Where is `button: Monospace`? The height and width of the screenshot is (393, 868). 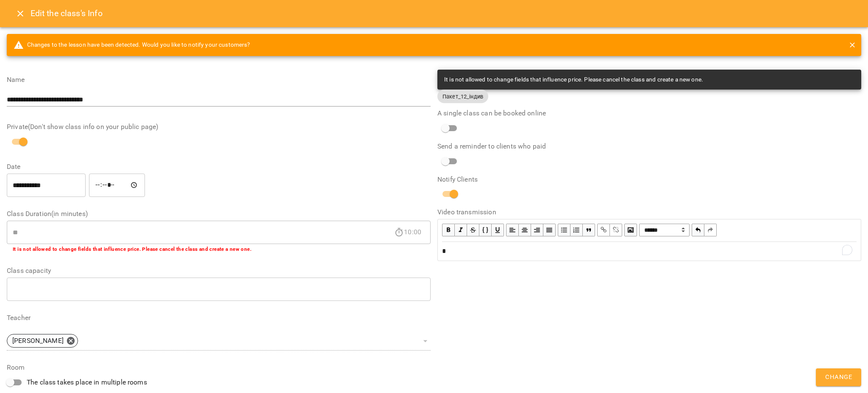 button: Monospace is located at coordinates (486, 230).